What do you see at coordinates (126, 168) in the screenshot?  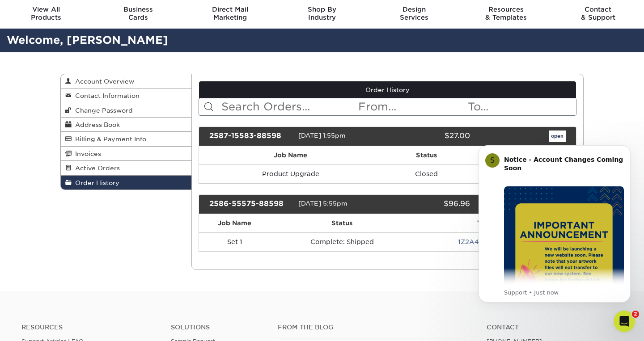 I see `a: Active Orders` at bounding box center [126, 168].